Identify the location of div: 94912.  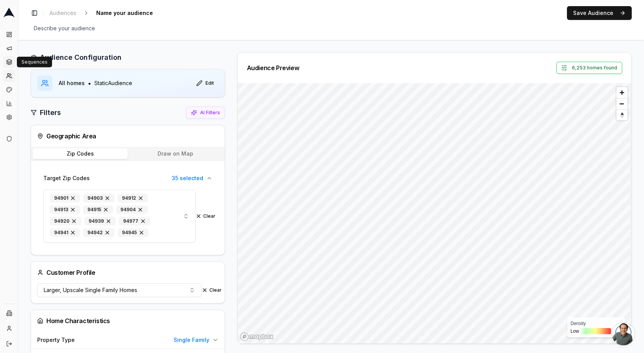
(132, 198).